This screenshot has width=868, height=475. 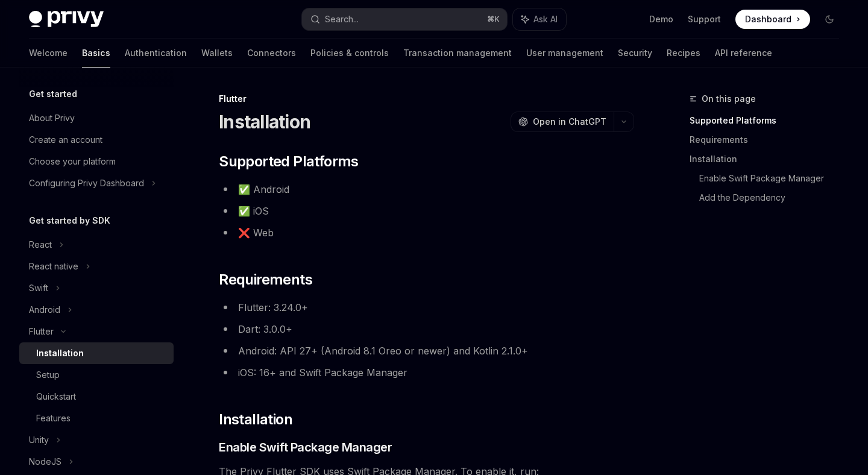 I want to click on div: Features, so click(x=53, y=418).